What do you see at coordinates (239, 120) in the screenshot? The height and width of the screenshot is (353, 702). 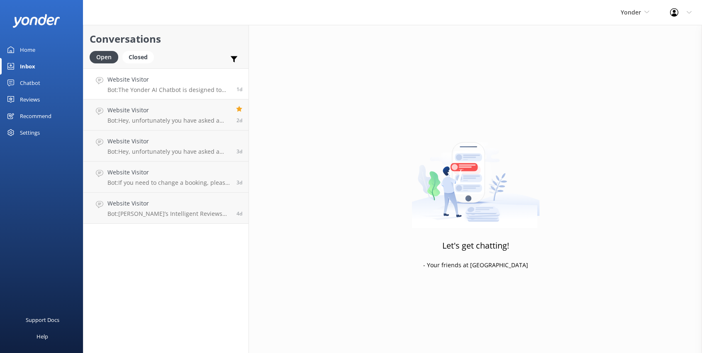 I see `span: Sep 02 2025 04:55pm (UTC +12:00) Pacific/Auckland` at bounding box center [239, 120].